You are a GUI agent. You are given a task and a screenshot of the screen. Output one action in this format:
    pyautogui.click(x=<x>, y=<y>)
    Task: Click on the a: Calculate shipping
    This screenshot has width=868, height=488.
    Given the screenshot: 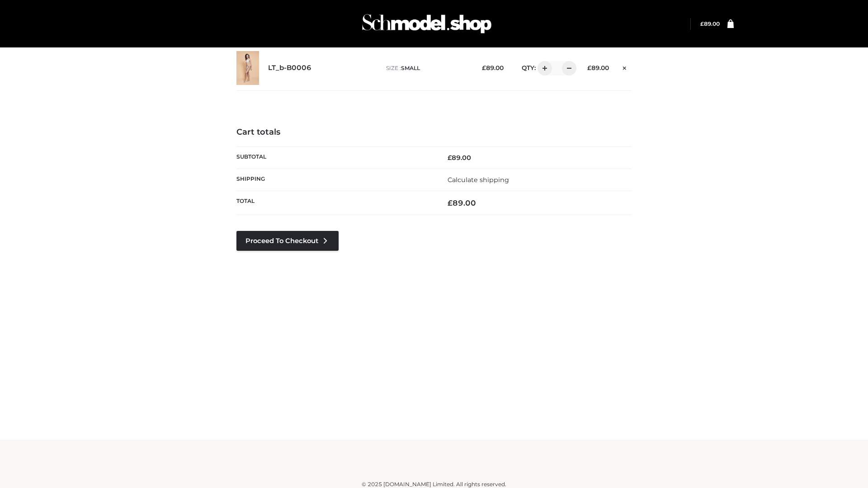 What is the action you would take?
    pyautogui.click(x=478, y=180)
    